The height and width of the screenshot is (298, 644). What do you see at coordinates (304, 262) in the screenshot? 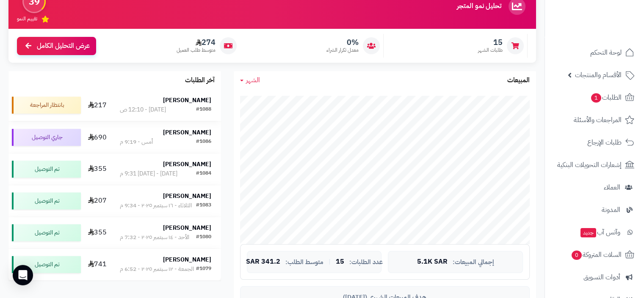
I see `span: متوسط الطلب:` at bounding box center [304, 262].